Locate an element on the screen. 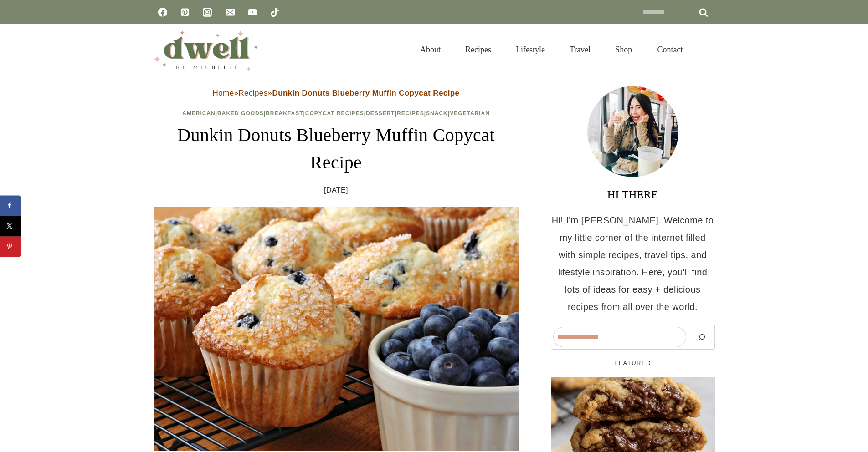 This screenshot has height=452, width=868. a: Home is located at coordinates (223, 93).